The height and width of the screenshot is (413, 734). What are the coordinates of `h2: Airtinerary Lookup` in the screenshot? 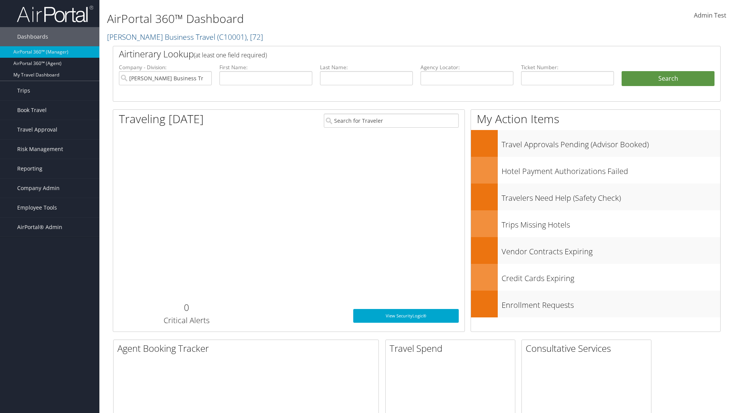 It's located at (391, 54).